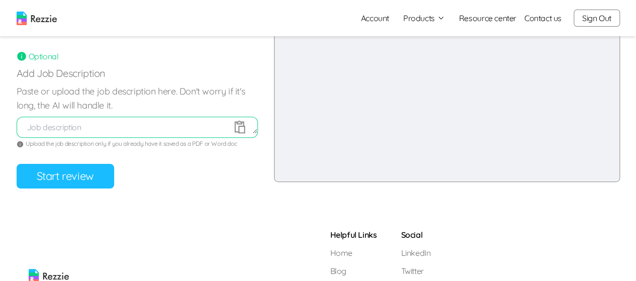 This screenshot has width=636, height=281. Describe the element at coordinates (353, 235) in the screenshot. I see `h5: Helpful Links` at that location.